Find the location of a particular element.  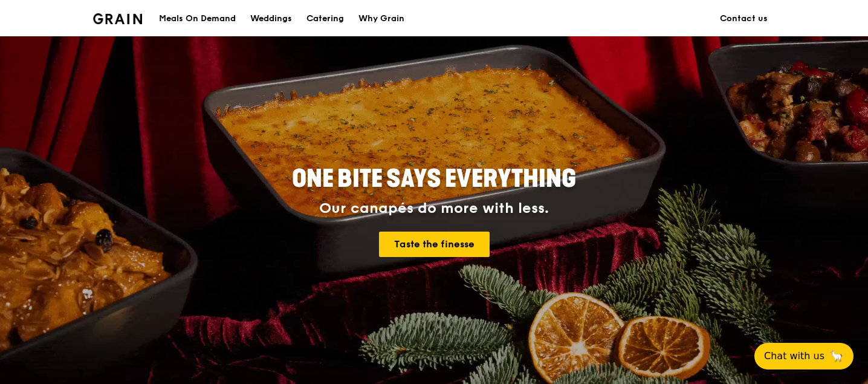

div: Why Grain is located at coordinates (381, 19).